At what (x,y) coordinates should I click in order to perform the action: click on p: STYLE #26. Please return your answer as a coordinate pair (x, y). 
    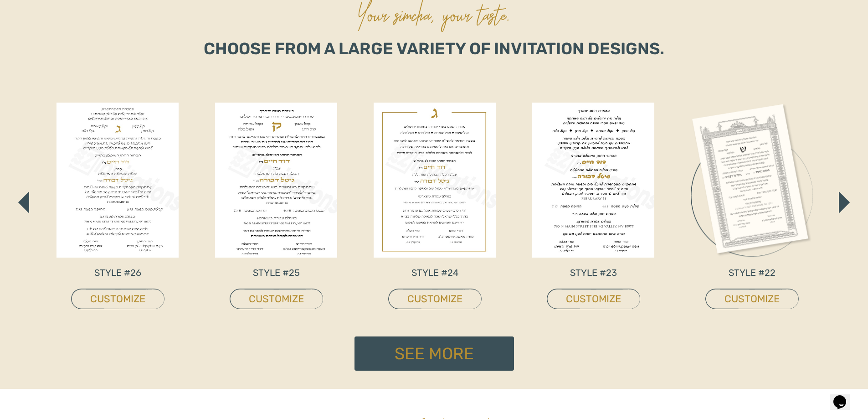
    Looking at the image, I should click on (118, 273).